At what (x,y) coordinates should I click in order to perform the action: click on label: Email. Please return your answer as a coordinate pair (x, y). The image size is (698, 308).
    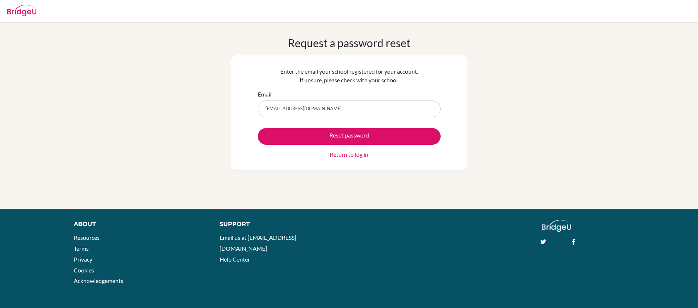
    Looking at the image, I should click on (264, 94).